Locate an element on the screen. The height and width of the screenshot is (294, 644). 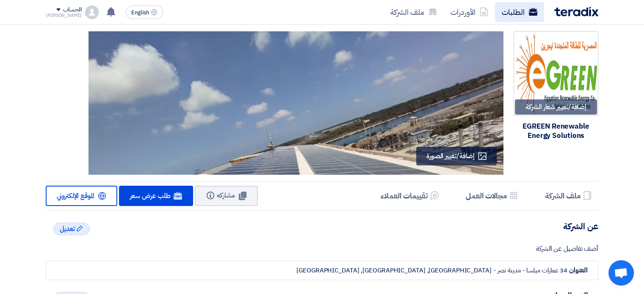
h5: تقييمات العملاء is located at coordinates (404, 196).